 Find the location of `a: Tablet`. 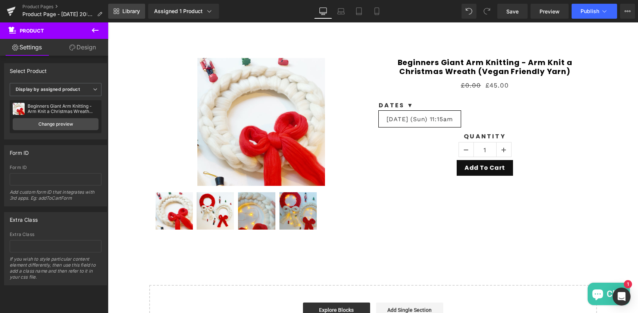

a: Tablet is located at coordinates (359, 11).